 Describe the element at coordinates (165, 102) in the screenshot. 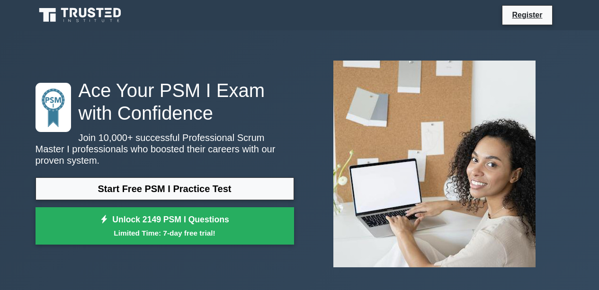

I see `h1: Ace Your PSM I Exam with Confidence` at that location.